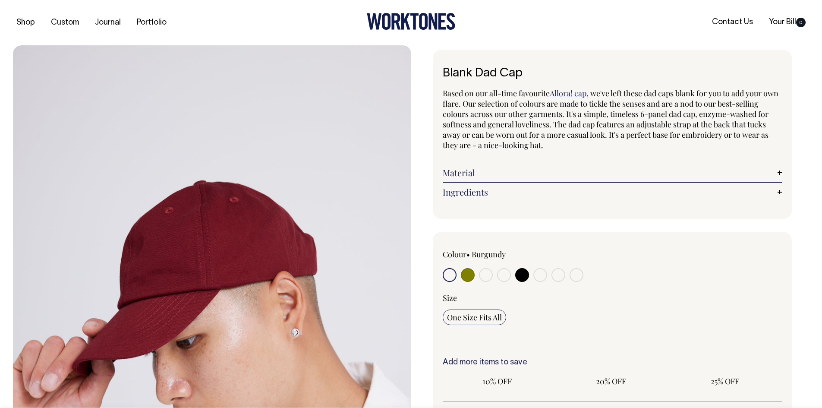 The height and width of the screenshot is (408, 822). I want to click on span: Based on our all-time favourite, so click(496, 93).